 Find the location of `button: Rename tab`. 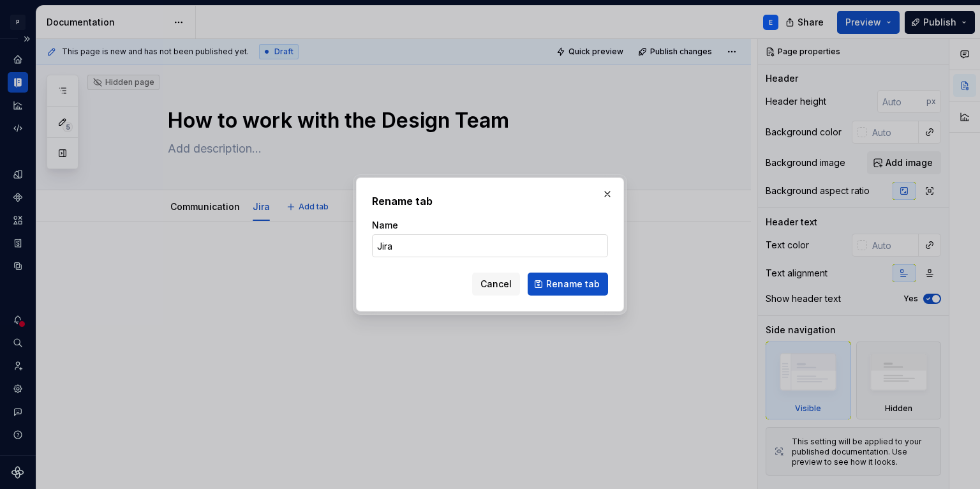

button: Rename tab is located at coordinates (568, 284).